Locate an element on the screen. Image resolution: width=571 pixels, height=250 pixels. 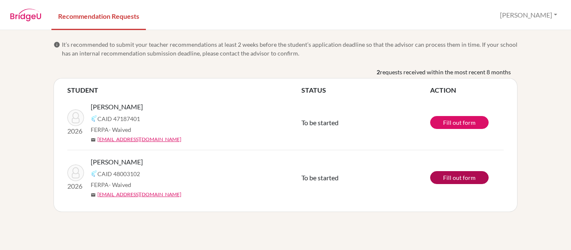
span: info is located at coordinates (57, 45).